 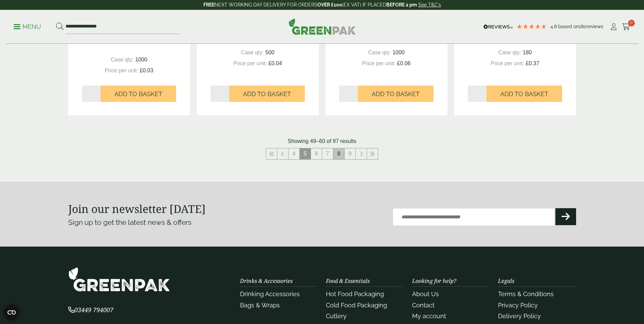 What do you see at coordinates (518, 305) in the screenshot?
I see `a: Privacy Policy` at bounding box center [518, 305].